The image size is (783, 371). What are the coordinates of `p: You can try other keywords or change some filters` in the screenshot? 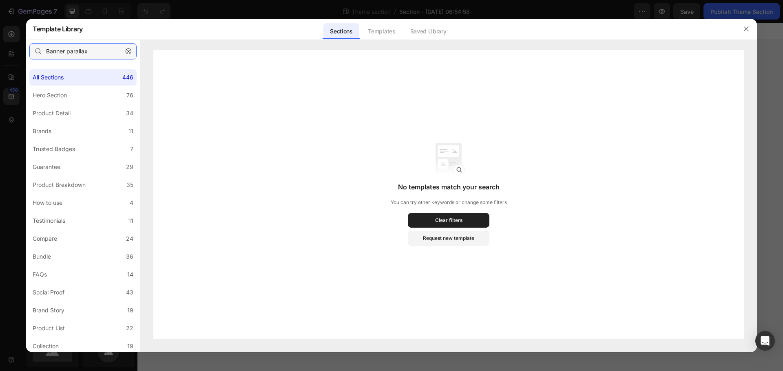 It's located at (448, 203).